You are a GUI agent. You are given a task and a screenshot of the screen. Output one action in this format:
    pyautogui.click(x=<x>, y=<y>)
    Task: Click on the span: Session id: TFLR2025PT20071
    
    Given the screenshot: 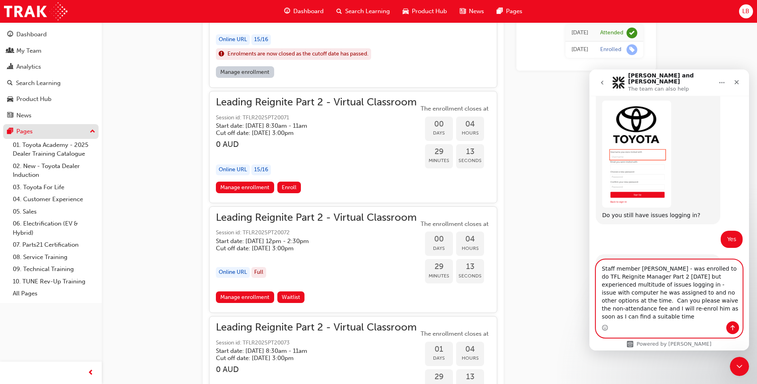 What is the action you would take?
    pyautogui.click(x=316, y=118)
    